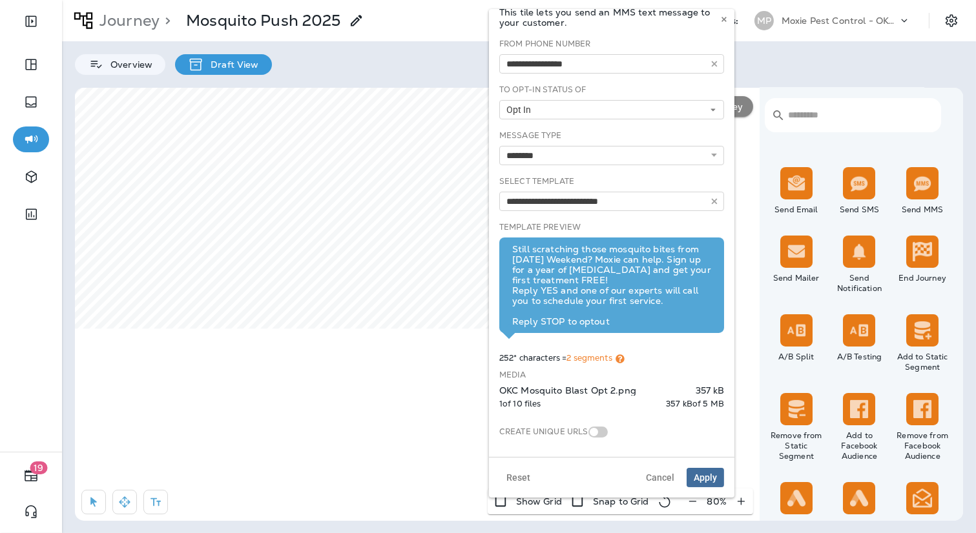 This screenshot has width=976, height=533. I want to click on button: 19, so click(31, 476).